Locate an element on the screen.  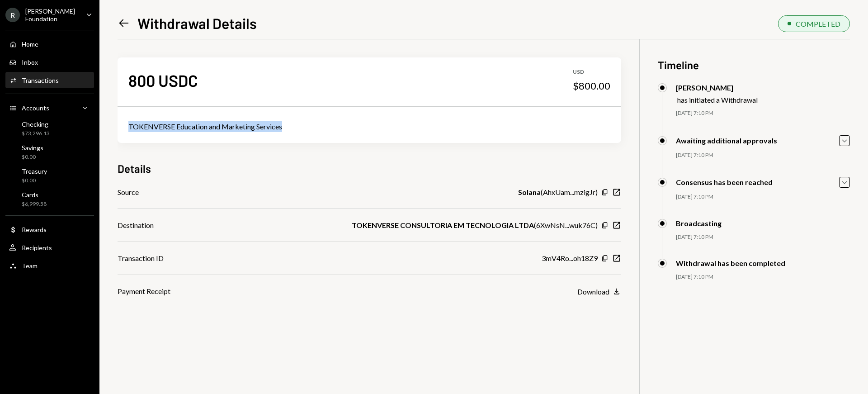
div: has initiated a Withdrawal is located at coordinates (717, 100).